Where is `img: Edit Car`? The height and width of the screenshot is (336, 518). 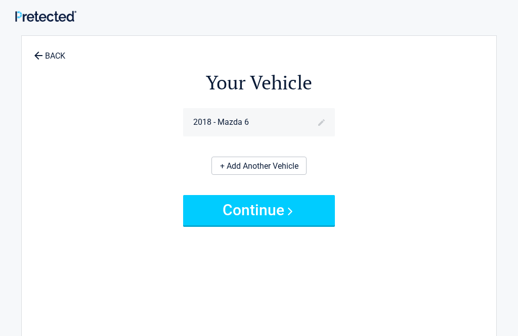
img: Edit Car is located at coordinates (321, 122).